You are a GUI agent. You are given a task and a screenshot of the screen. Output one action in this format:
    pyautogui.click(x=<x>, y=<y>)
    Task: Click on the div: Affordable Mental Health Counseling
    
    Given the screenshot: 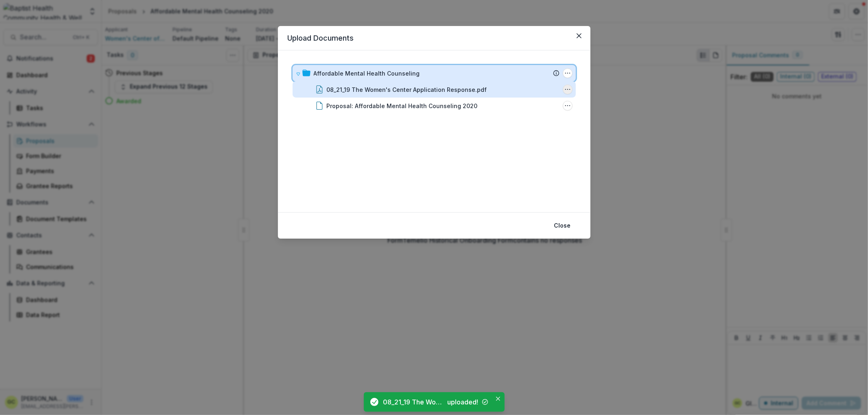 What is the action you would take?
    pyautogui.click(x=367, y=73)
    